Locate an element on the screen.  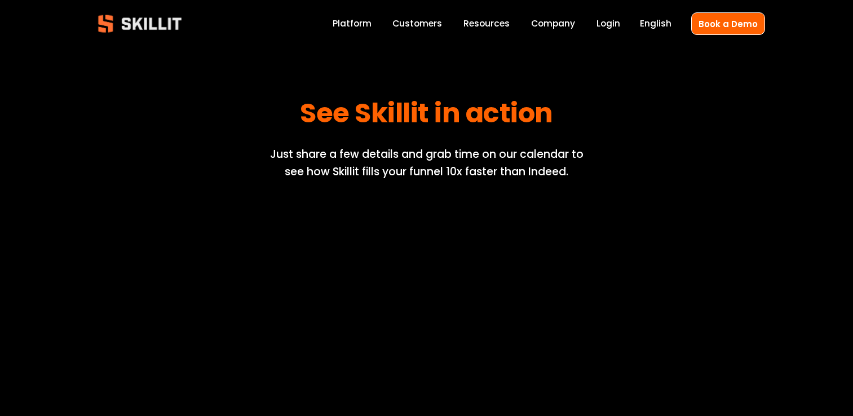
img: Skillit is located at coordinates (140, 24).